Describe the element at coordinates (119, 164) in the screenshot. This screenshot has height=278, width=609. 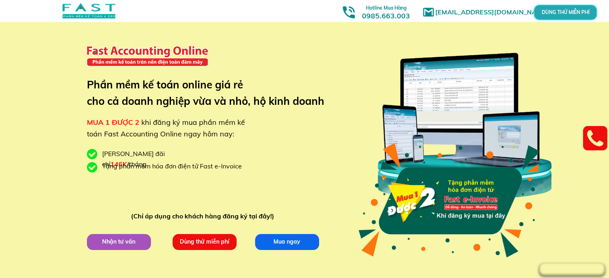
I see `span: 146K` at that location.